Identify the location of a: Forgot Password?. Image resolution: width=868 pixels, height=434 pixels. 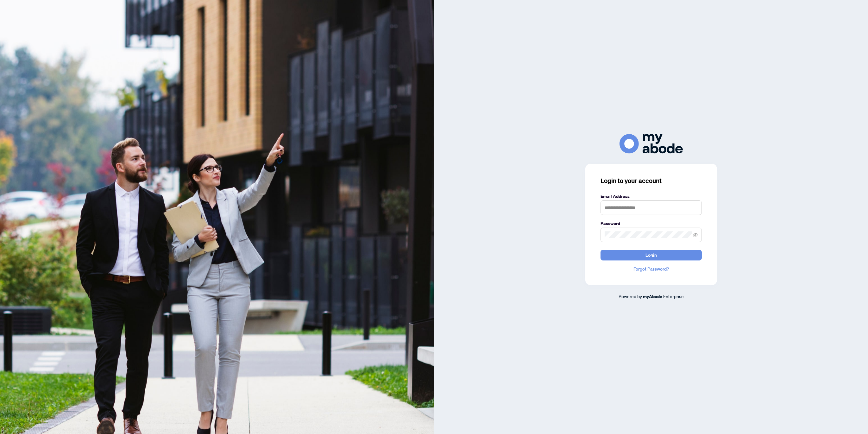
(651, 269).